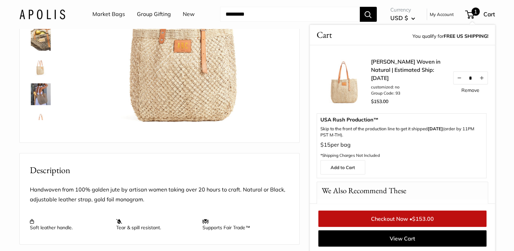 Image resolution: width=514 pixels, height=251 pixels. I want to click on li: customized: no, so click(409, 87).